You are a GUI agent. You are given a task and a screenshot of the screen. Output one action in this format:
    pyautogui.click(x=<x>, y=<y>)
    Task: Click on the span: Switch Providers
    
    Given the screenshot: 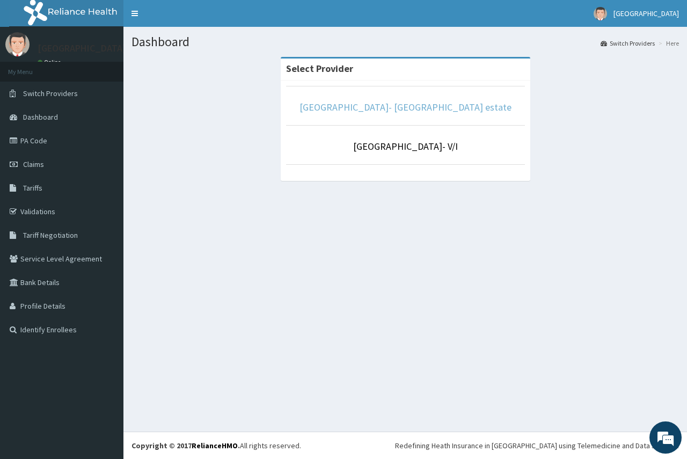 What is the action you would take?
    pyautogui.click(x=50, y=93)
    